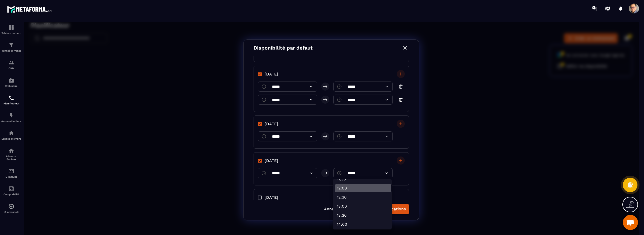 This screenshot has height=235, width=644. What do you see at coordinates (11, 118) in the screenshot?
I see `a: automationsautomationsAutomatisations` at bounding box center [11, 118].